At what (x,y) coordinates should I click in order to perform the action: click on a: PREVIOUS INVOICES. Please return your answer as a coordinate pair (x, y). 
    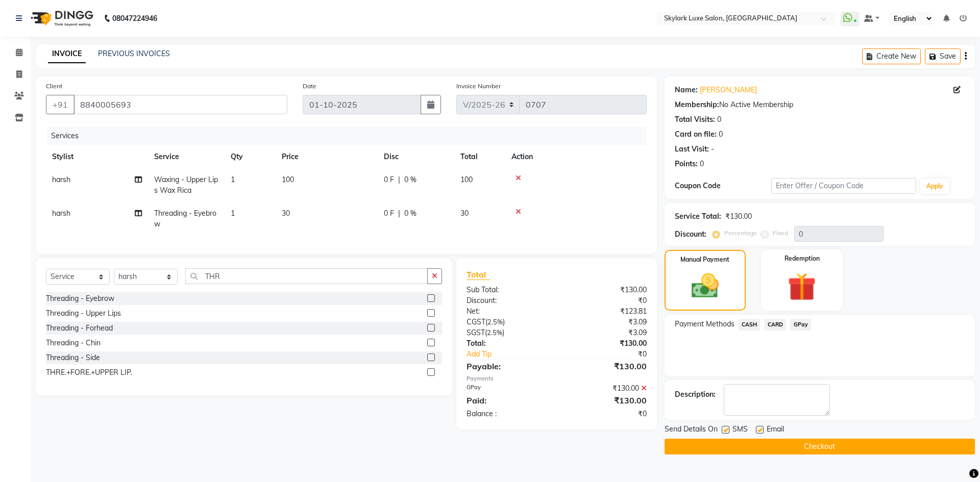
    Looking at the image, I should click on (133, 53).